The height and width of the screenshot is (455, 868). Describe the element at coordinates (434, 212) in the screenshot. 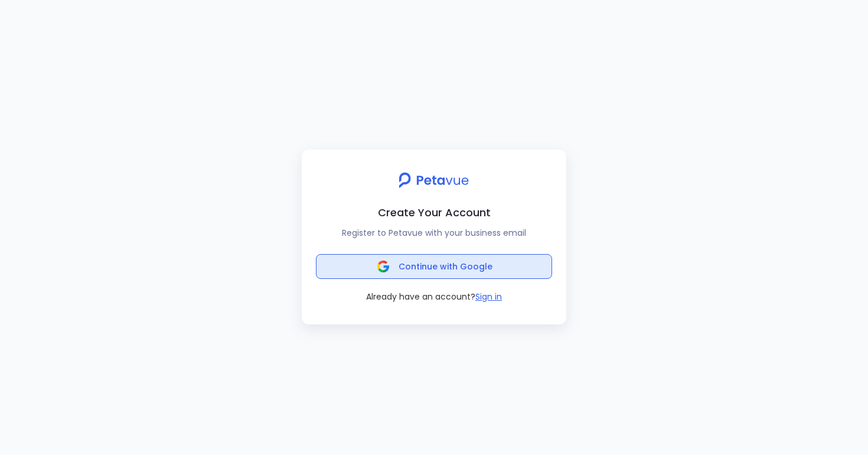

I see `h2: Create Your Account` at that location.